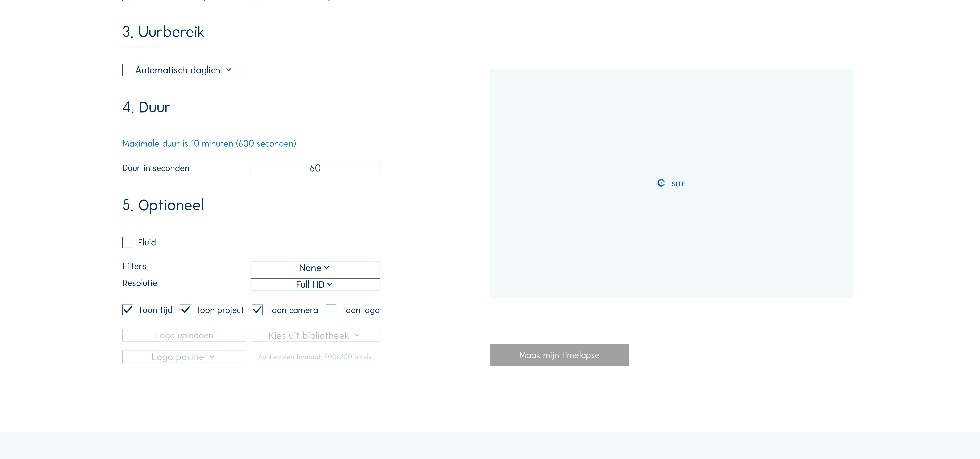 The width and height of the screenshot is (980, 459). I want to click on div: Maximale duur is 10 minuten (600 seconden), so click(251, 143).